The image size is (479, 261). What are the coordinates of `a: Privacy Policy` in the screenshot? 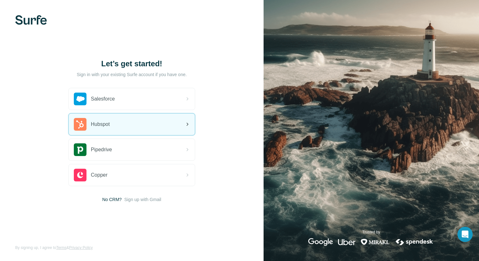 It's located at (81, 247).